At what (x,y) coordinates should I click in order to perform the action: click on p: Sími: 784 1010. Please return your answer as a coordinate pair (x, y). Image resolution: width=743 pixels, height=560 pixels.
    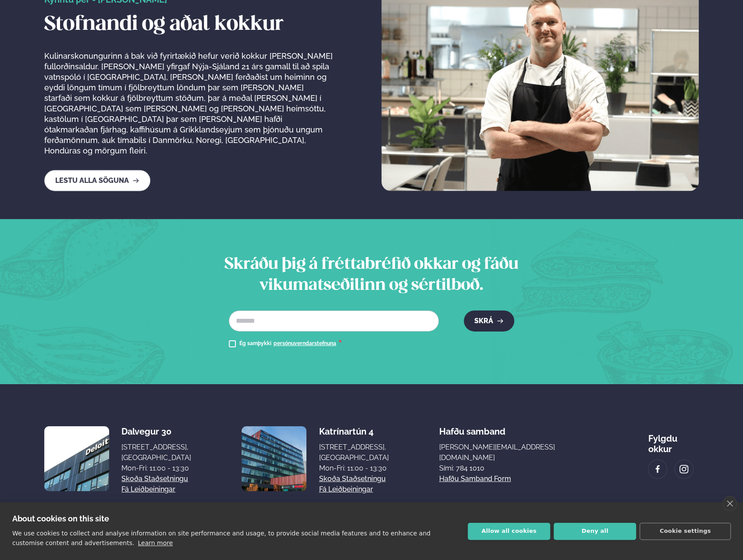
    Looking at the image, I should click on (519, 468).